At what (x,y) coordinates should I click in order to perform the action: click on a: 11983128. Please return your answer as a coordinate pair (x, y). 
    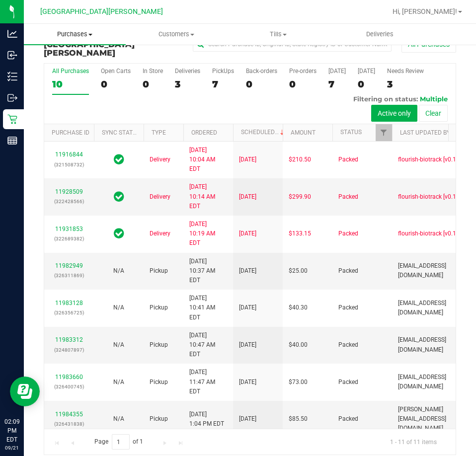
    Looking at the image, I should click on (69, 303).